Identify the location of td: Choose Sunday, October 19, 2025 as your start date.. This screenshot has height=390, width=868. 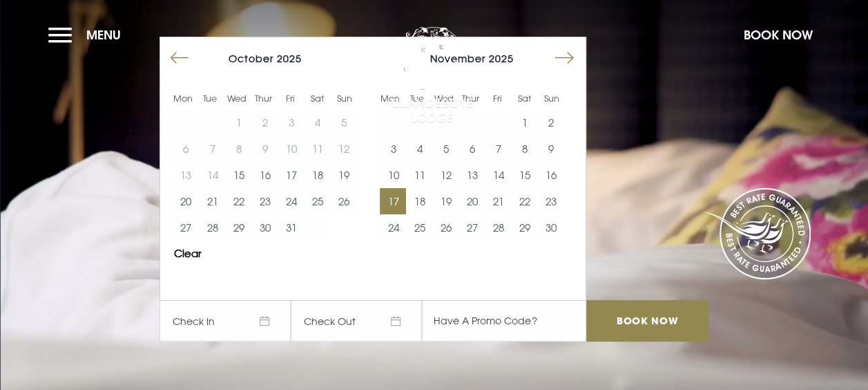
(344, 175).